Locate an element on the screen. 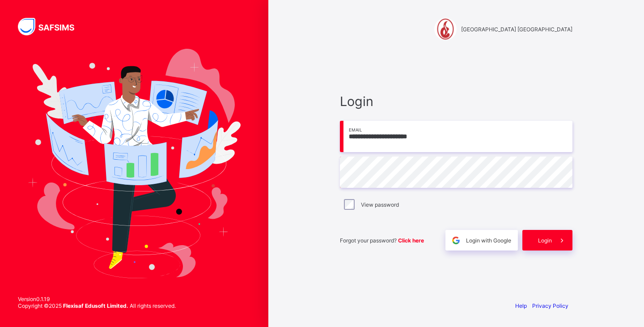 The height and width of the screenshot is (327, 644). img: Hero Image is located at coordinates (134, 163).